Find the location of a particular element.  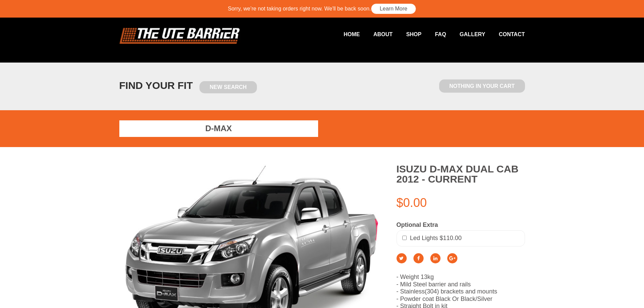

a: FAQ is located at coordinates (434, 34).